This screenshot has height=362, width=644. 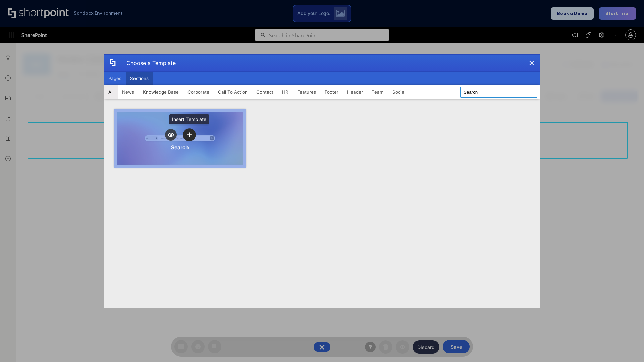 I want to click on div: Chat Widget, so click(x=627, y=346).